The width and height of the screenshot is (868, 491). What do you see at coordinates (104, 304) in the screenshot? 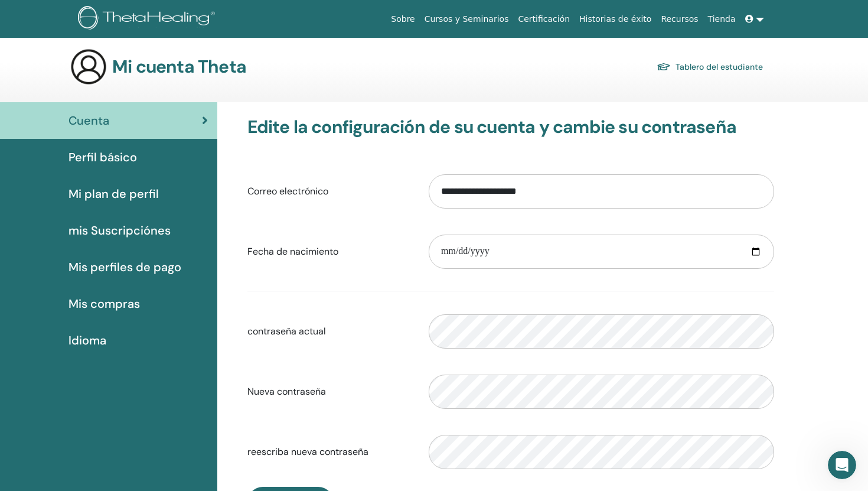
I see `span: Mis compras` at bounding box center [104, 304].